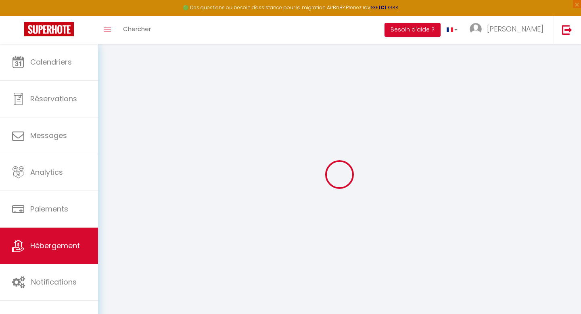  I want to click on a: Chercher, so click(137, 30).